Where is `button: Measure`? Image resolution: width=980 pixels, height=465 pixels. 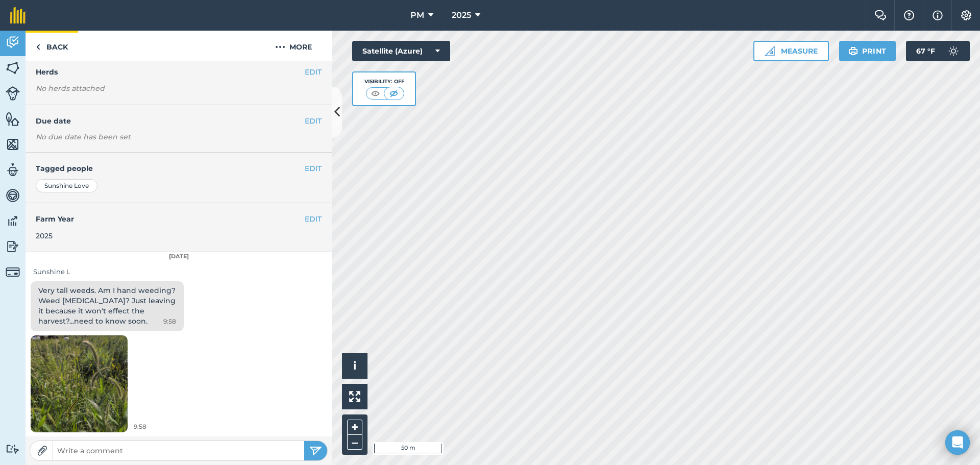
button: Measure is located at coordinates (791, 51).